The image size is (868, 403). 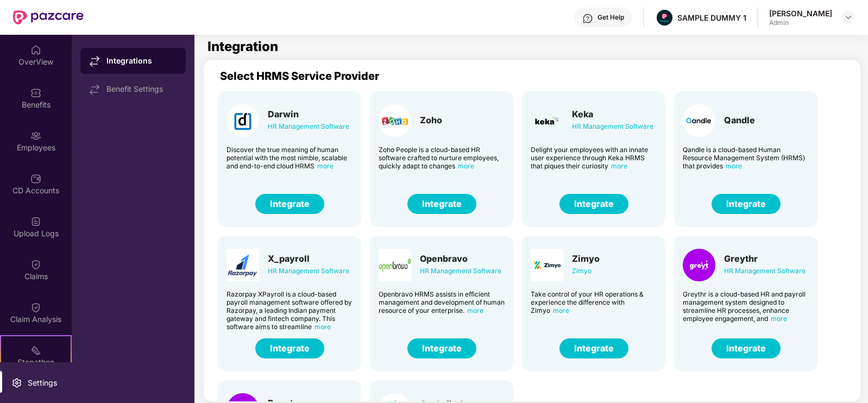 What do you see at coordinates (441, 158) in the screenshot?
I see `div: Zoho People is a cloud-based HR software crafted to nurture employees, quickly adapt to changes` at bounding box center [441, 158].